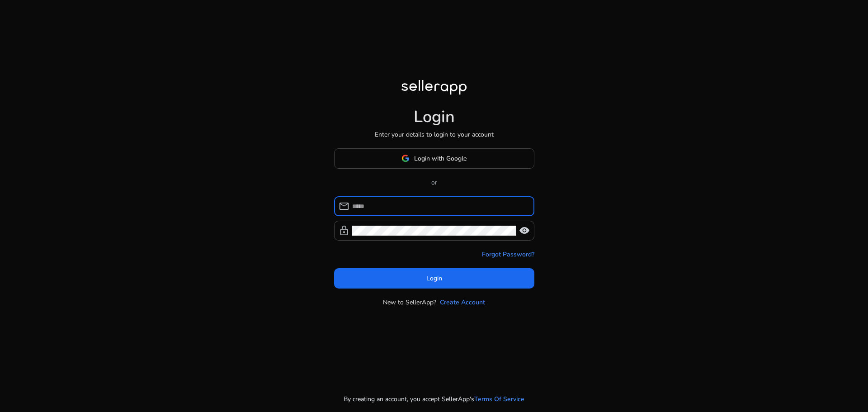  Describe the element at coordinates (434, 278) in the screenshot. I see `button: Login` at that location.